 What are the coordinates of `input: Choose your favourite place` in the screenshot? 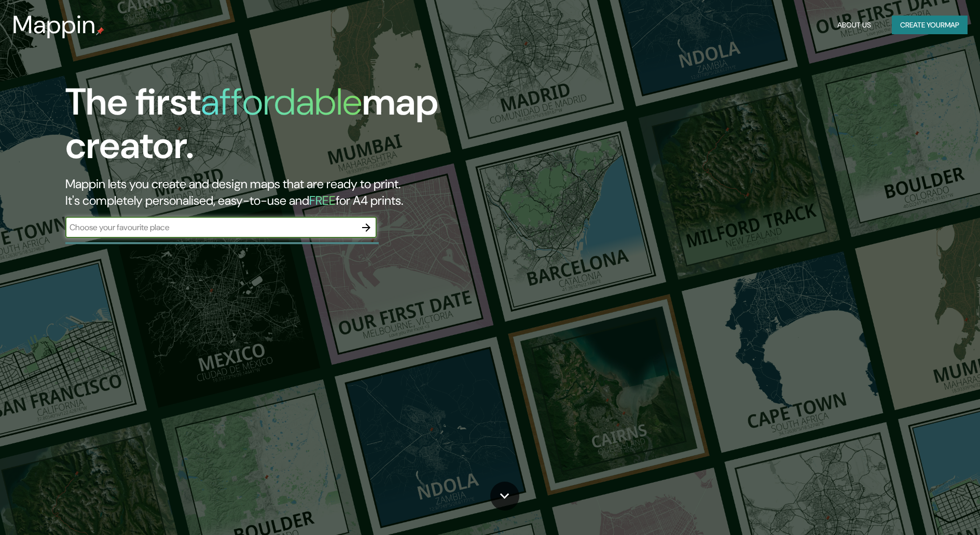 It's located at (211, 227).